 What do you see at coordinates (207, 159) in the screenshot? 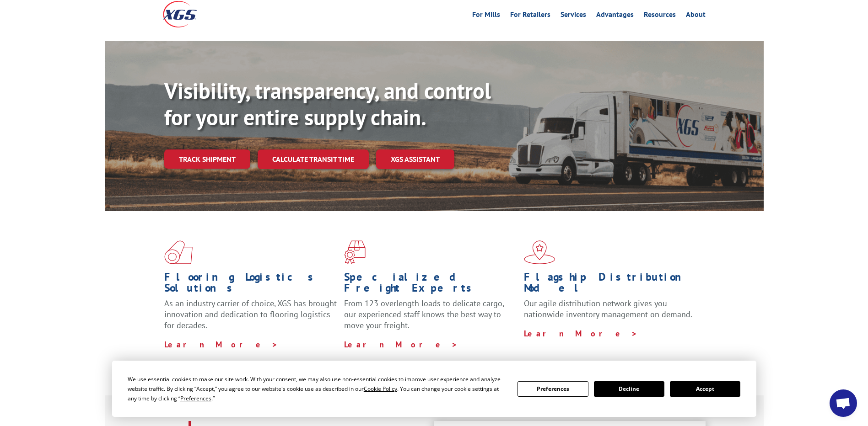
I see `a: Track shipment` at bounding box center [207, 159].